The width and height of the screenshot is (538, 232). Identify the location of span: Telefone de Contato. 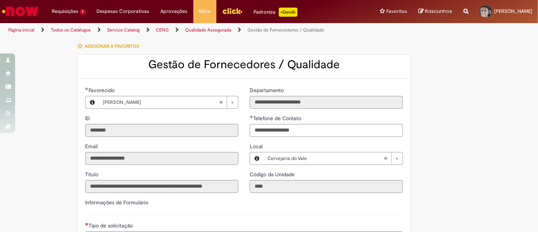
(278, 118).